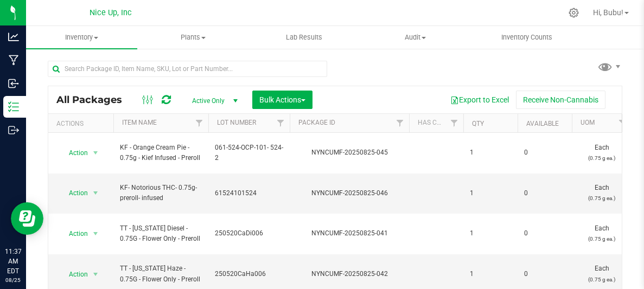  What do you see at coordinates (187, 69) in the screenshot?
I see `input: Search Package ID, Item Name, SKU, Lot or Part Number...` at bounding box center [187, 69].